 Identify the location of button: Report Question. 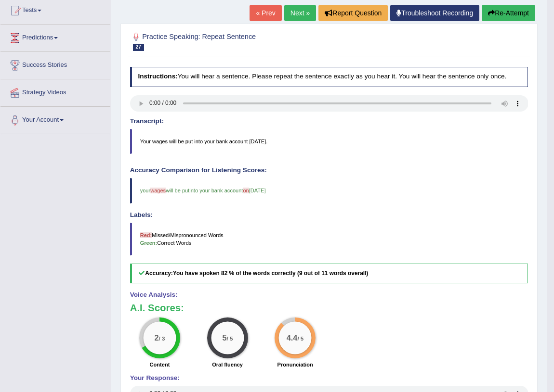
(353, 13).